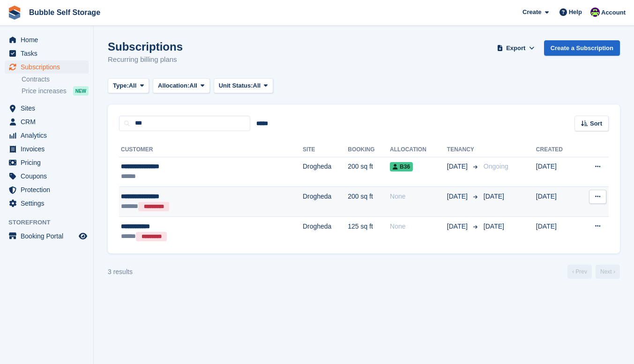  I want to click on div: NEW, so click(80, 91).